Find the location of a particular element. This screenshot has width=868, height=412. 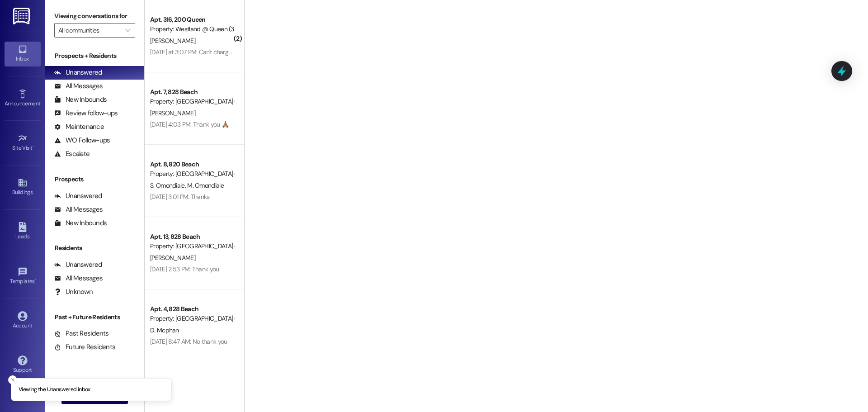

div: Apt. 8, 820 Beach is located at coordinates (192, 164).